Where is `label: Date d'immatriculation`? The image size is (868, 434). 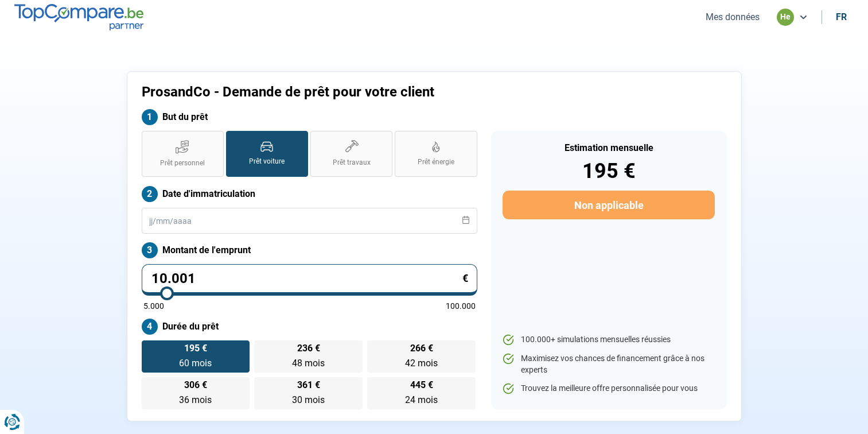
label: Date d'immatriculation is located at coordinates (309, 194).